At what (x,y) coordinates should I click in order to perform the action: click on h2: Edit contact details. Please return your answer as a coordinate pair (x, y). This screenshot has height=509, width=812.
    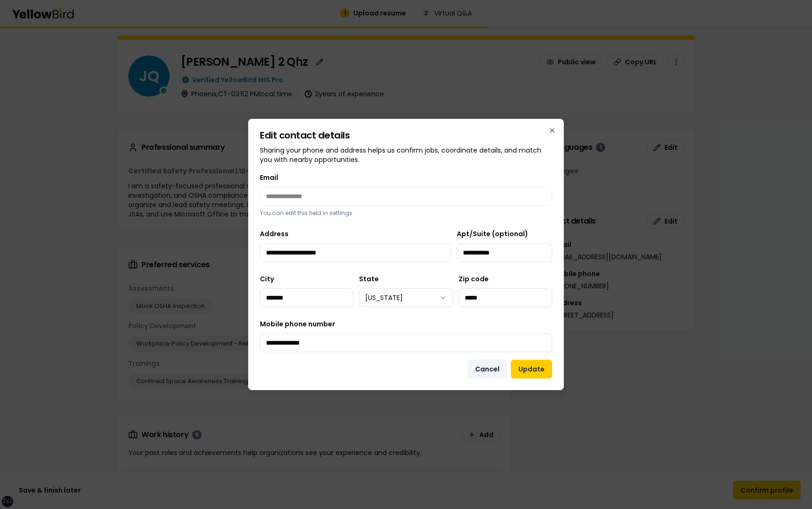
    Looking at the image, I should click on (406, 135).